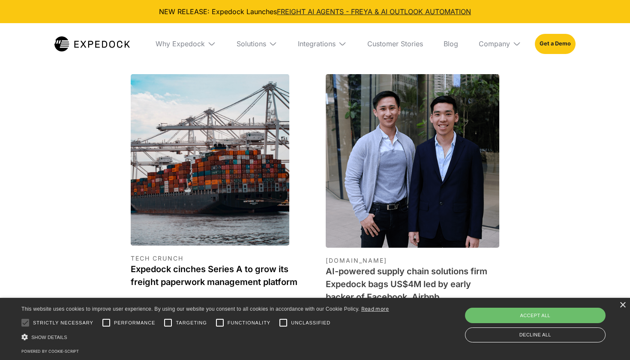 Image resolution: width=630 pixels, height=360 pixels. Describe the element at coordinates (249, 323) in the screenshot. I see `span: Functionality` at that location.